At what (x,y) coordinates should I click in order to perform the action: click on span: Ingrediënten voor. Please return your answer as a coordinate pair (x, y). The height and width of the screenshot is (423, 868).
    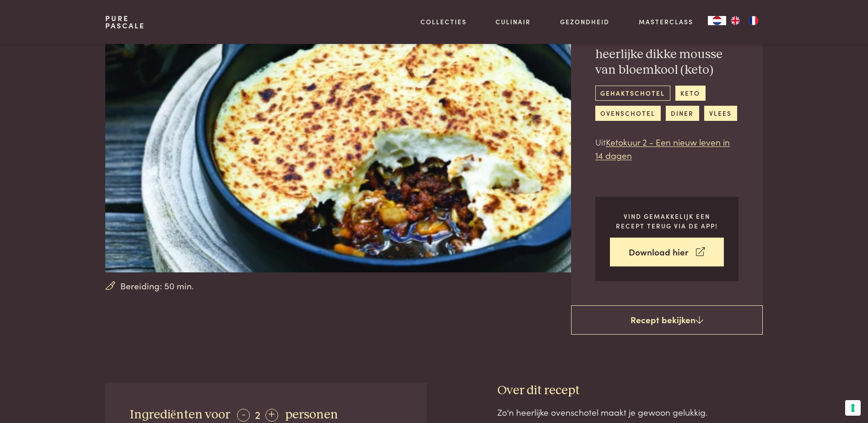
    Looking at the image, I should click on (180, 415).